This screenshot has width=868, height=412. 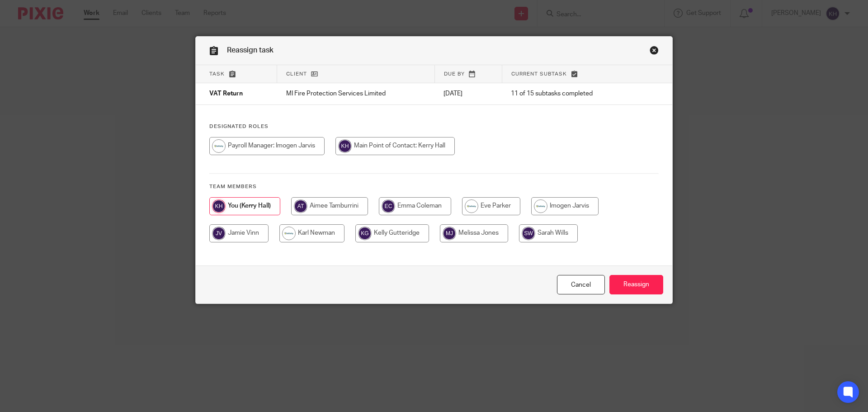 I want to click on span: Current subtask, so click(x=539, y=74).